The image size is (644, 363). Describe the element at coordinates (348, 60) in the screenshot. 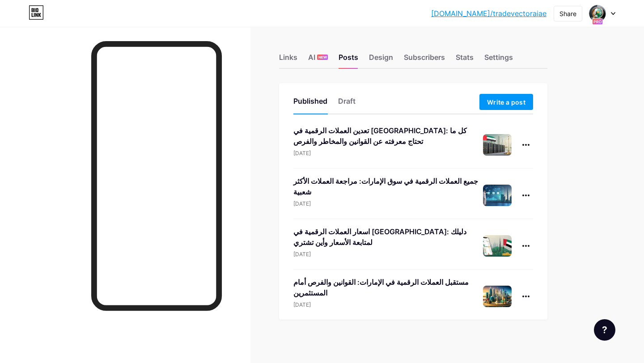

I see `div: Posts` at that location.